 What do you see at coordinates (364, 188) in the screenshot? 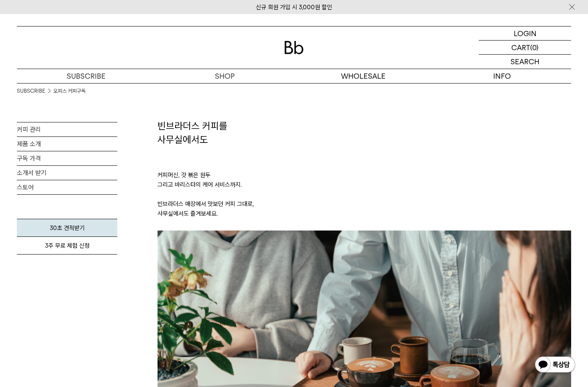
I see `p: 커피머신, 갓 볶은 원두 그리고 바리스타의 케어 서비스까지. 빈브라더스 매장에서 맛보던 커피 그대로, 사무실에서도 즐겨보세요.` at bounding box center [364, 188].